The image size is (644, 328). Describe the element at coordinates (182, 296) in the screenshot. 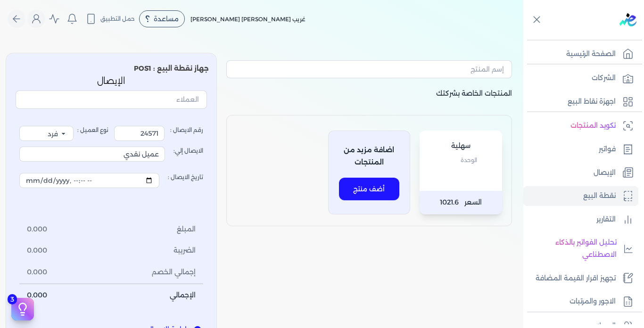

I see `span: الإجمالي` at that location.